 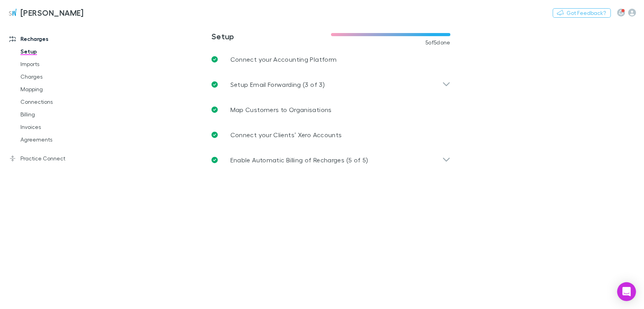 I want to click on a: Billing, so click(x=58, y=114).